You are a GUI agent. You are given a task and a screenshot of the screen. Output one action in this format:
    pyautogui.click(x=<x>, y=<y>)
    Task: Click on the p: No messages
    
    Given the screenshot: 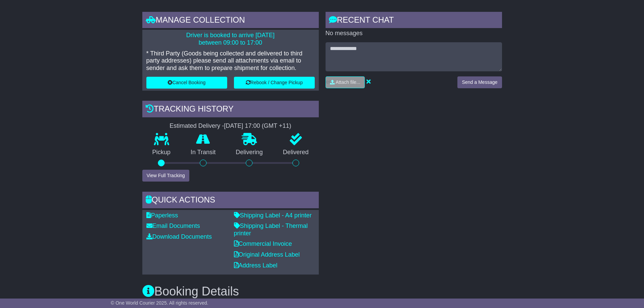 What is the action you would take?
    pyautogui.click(x=414, y=33)
    